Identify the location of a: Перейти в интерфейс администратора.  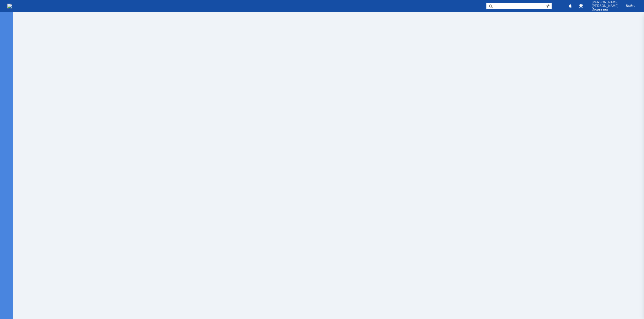
(581, 6).